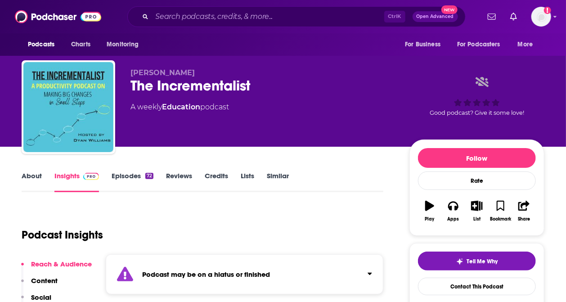 The image size is (566, 302). What do you see at coordinates (244, 274) in the screenshot?
I see `section: Click to expand status details` at bounding box center [244, 274].